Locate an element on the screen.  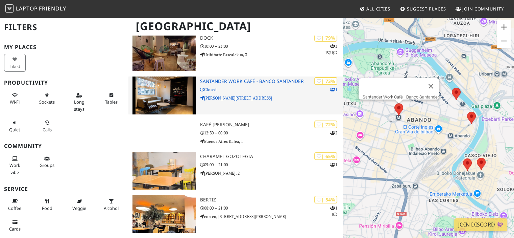
h3: Bertiz is located at coordinates (271, 199).